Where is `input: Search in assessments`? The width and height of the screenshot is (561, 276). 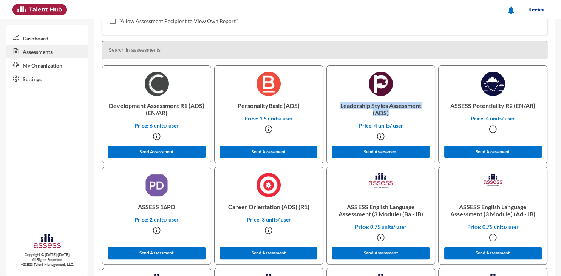
input: Search in assessments is located at coordinates (325, 50).